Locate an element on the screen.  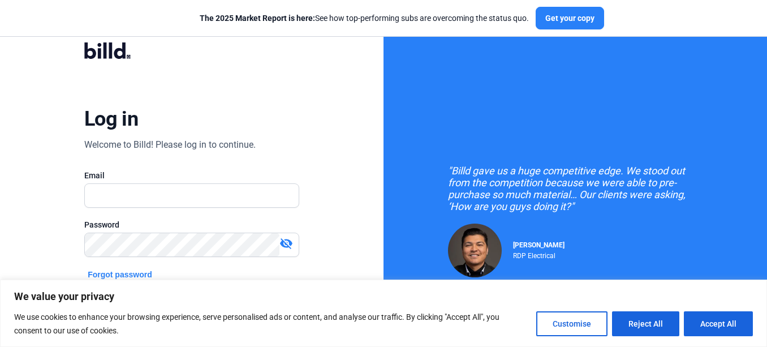
button: Accept All is located at coordinates (718, 324).